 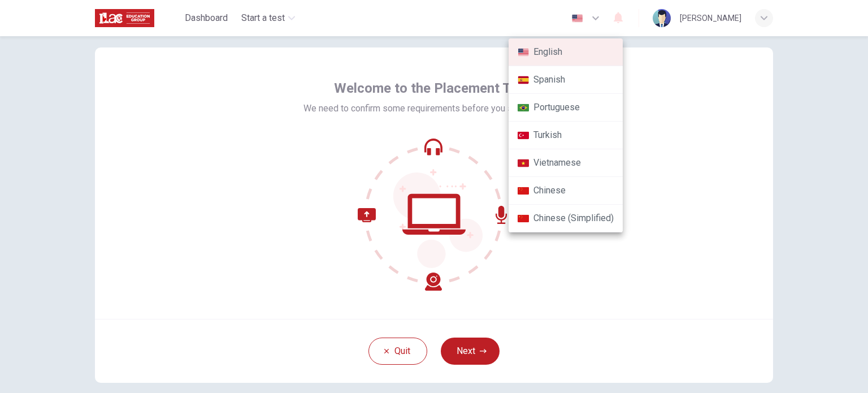 What do you see at coordinates (523, 135) in the screenshot?
I see `img: tr` at bounding box center [523, 135].